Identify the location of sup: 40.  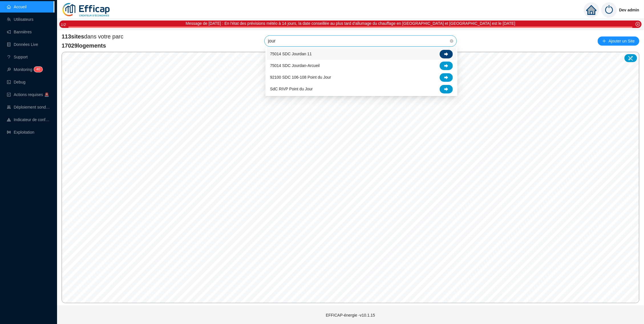
(38, 69).